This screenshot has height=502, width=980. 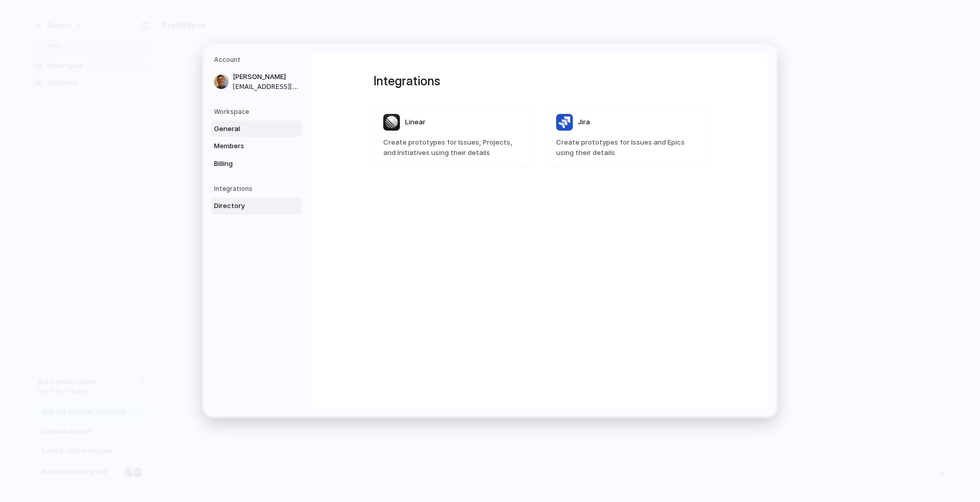 What do you see at coordinates (256, 206) in the screenshot?
I see `a: Directory` at bounding box center [256, 206].